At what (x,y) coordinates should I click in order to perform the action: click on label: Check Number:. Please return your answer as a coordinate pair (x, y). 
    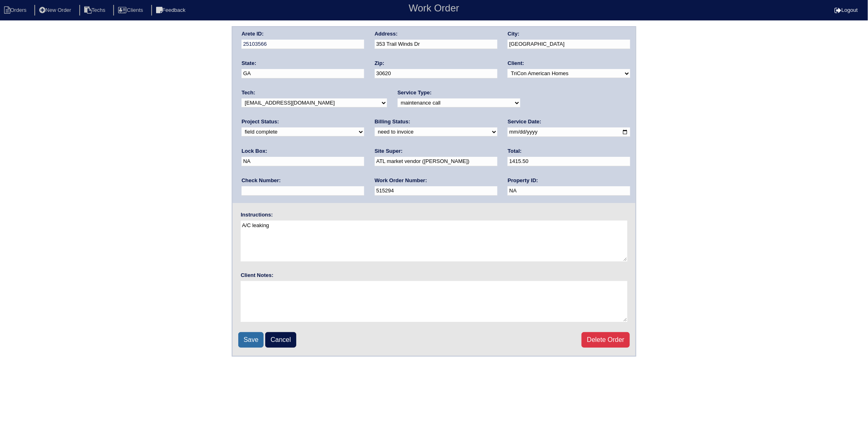
    Looking at the image, I should click on (261, 180).